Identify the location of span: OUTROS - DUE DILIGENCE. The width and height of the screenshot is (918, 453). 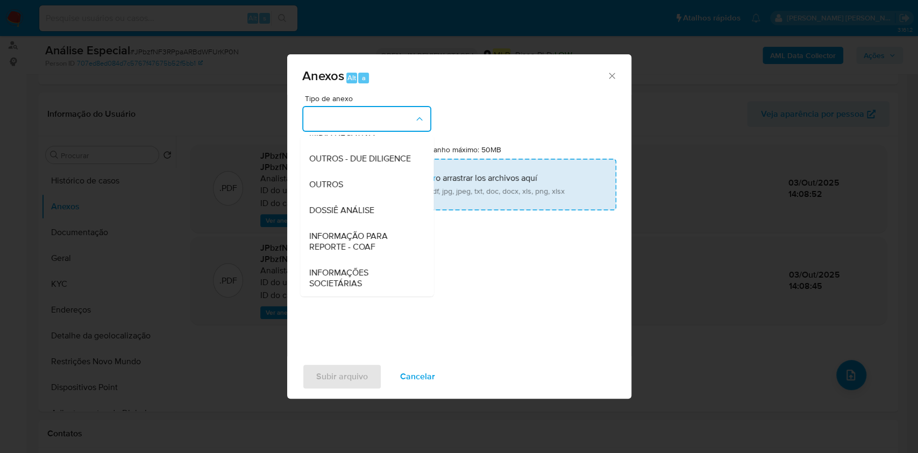
(359, 159).